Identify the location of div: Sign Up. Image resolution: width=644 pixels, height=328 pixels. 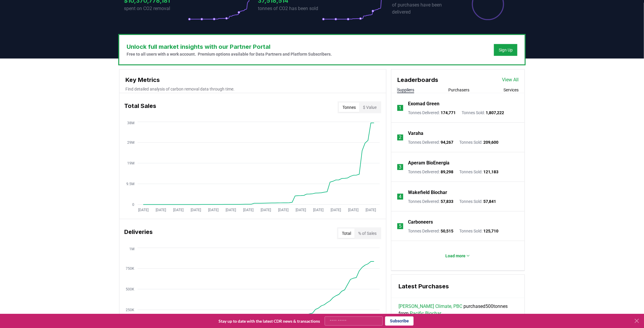
(506, 50).